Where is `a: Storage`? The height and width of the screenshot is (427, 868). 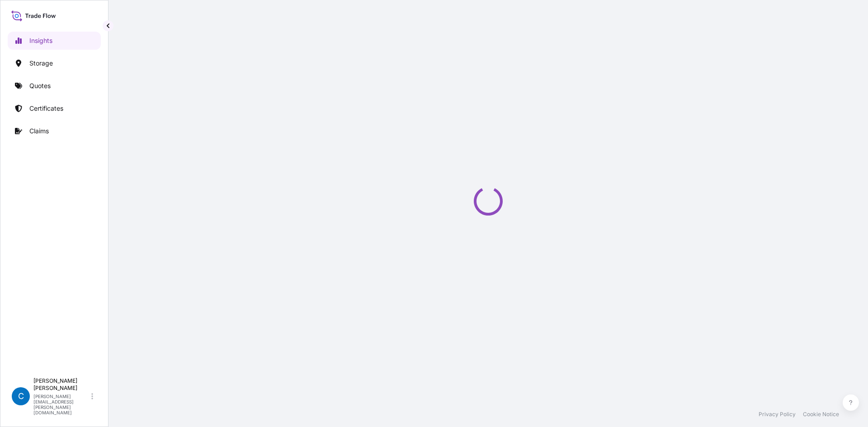
a: Storage is located at coordinates (55, 63).